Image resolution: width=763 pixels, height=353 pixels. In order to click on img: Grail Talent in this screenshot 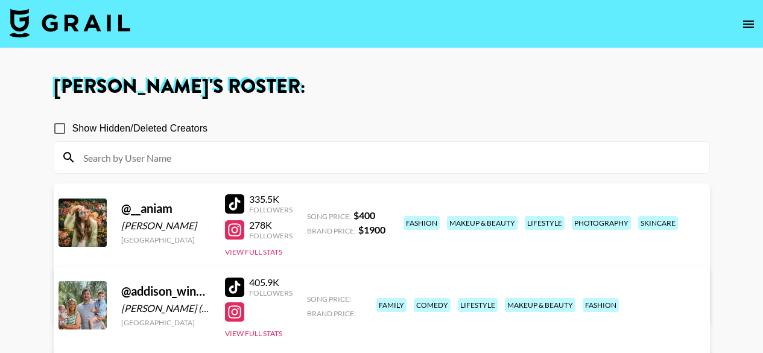, I will do `click(70, 23)`.